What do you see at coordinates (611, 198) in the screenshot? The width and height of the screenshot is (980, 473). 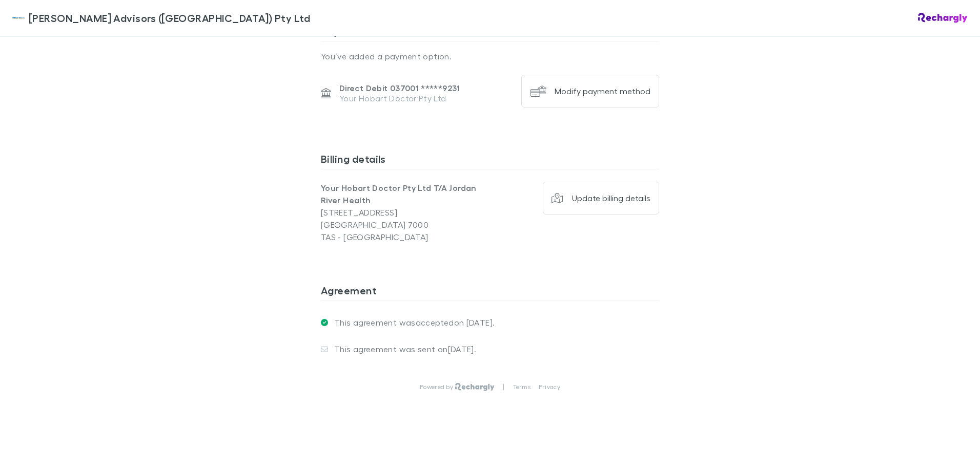 I see `div: Update billing details` at bounding box center [611, 198].